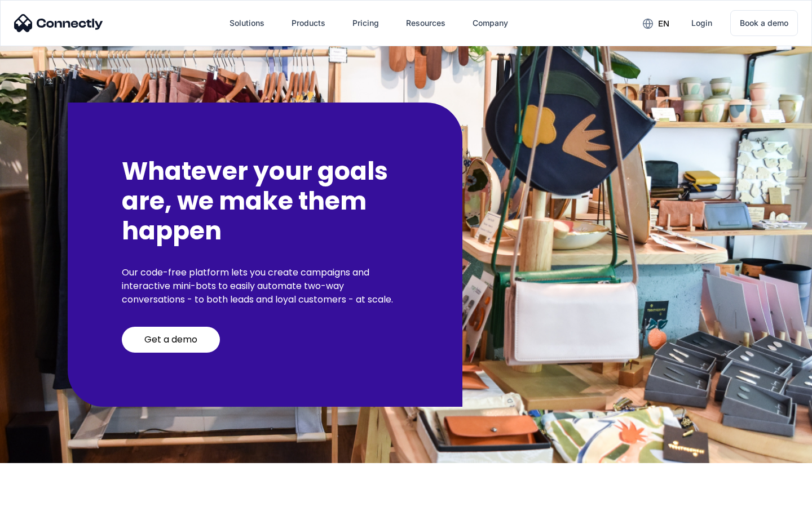  Describe the element at coordinates (45, 495) in the screenshot. I see `ul: Language list` at that location.